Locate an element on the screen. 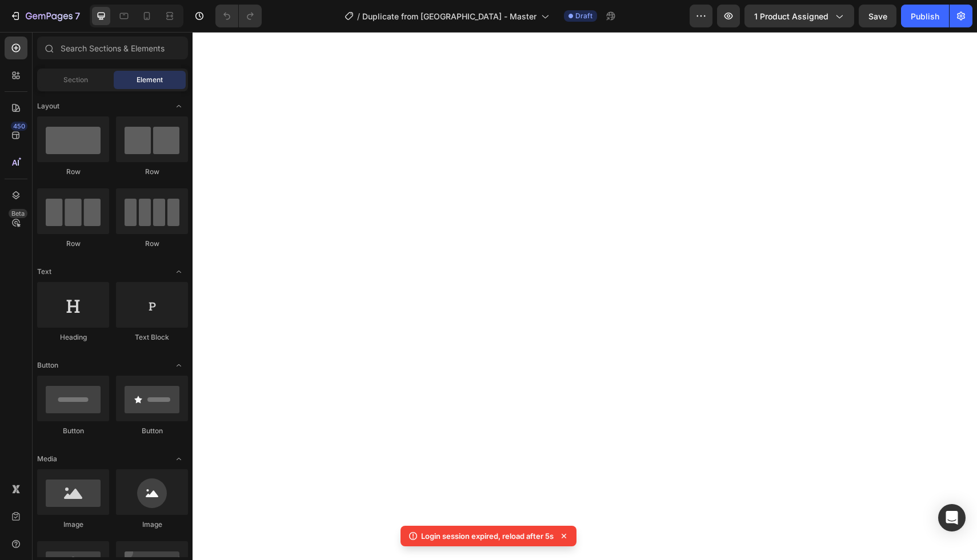 The width and height of the screenshot is (977, 560). div: Text Block is located at coordinates (152, 337).